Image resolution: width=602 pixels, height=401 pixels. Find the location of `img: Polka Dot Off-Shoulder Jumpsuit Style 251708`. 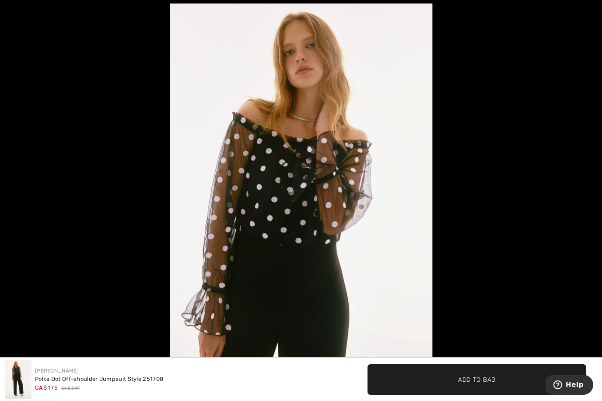

img: Polka Dot Off-Shoulder Jumpsuit Style 251708 is located at coordinates (18, 379).